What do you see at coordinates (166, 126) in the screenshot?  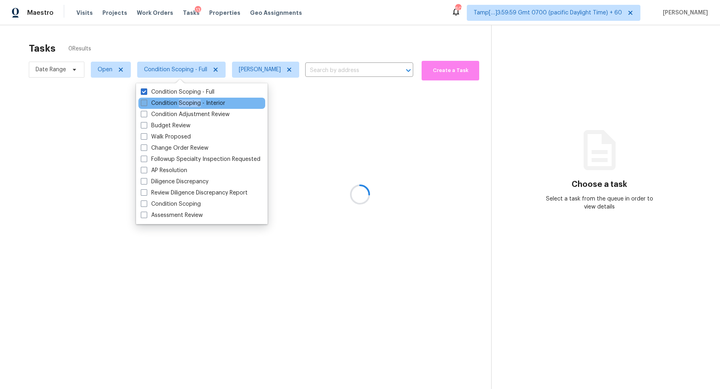 I see `label: Budget Review` at bounding box center [166, 126].